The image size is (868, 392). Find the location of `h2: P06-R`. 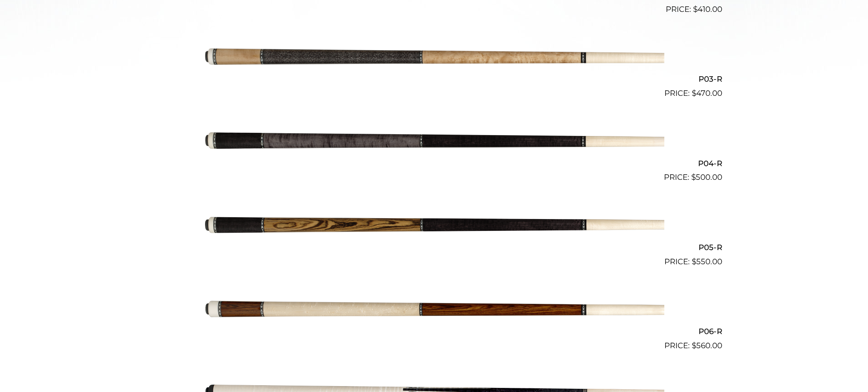

h2: P06-R is located at coordinates (434, 331).